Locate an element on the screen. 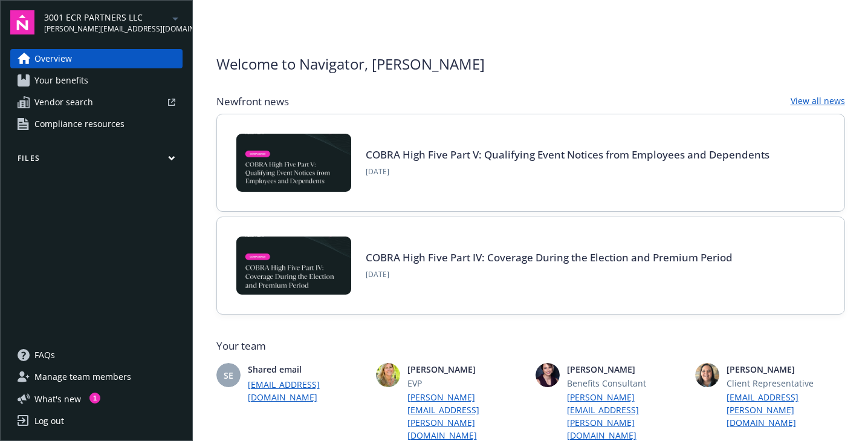  span: Shared email is located at coordinates (307, 369).